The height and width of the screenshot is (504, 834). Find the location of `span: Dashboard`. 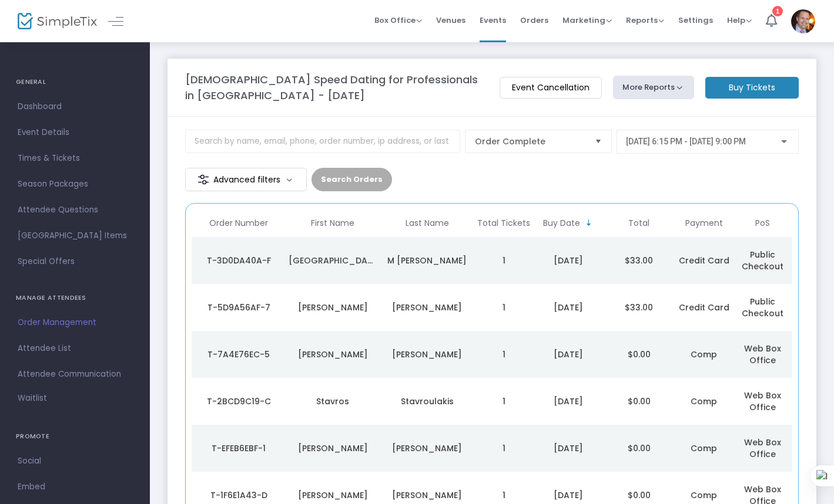

span: Dashboard is located at coordinates (75, 107).